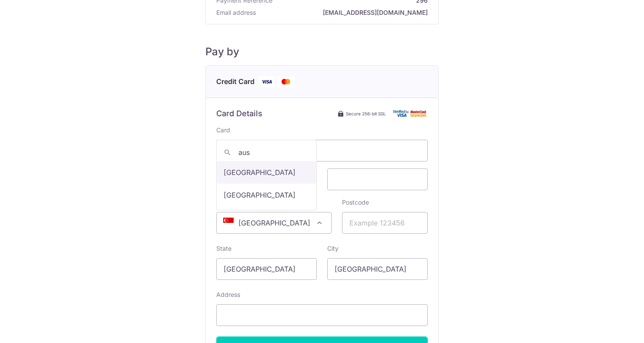  I want to click on h6: Card Details, so click(240, 114).